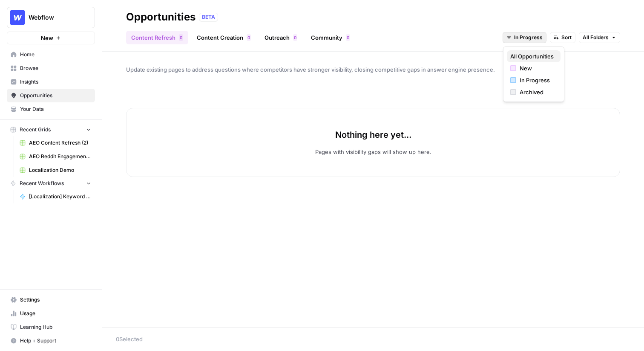  Describe the element at coordinates (51, 38) in the screenshot. I see `button: New` at that location.